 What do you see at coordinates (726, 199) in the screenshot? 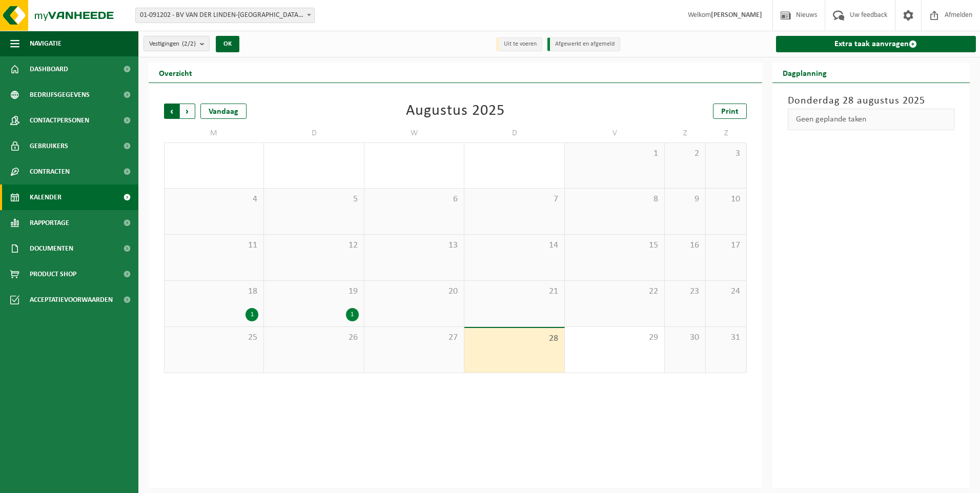
I see `span: 10` at bounding box center [726, 199].